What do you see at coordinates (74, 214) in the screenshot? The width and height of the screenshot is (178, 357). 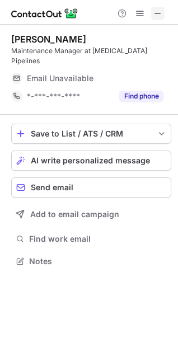 I see `span: Add to email campaign` at bounding box center [74, 214].